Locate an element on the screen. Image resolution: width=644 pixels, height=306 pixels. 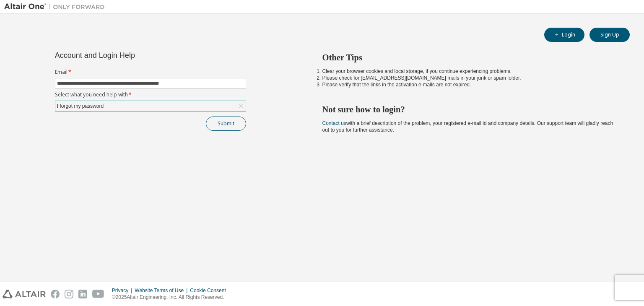
label: Select what you need help with is located at coordinates (150, 95).